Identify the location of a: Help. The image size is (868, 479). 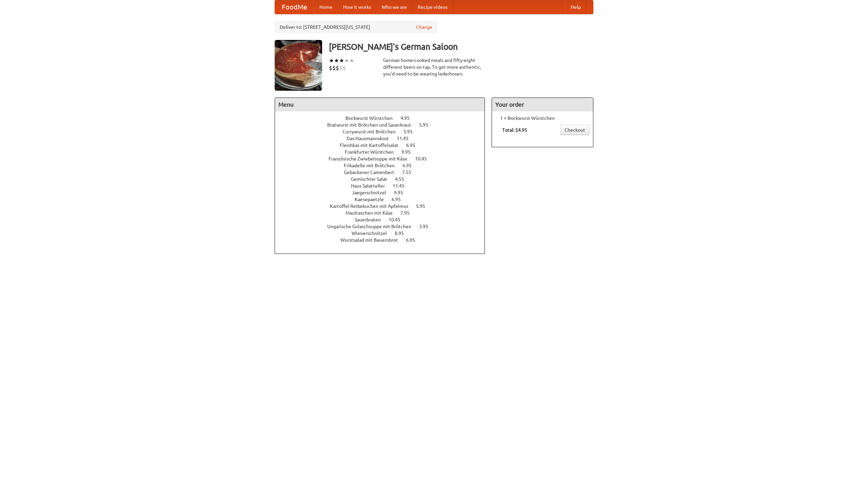
(576, 7).